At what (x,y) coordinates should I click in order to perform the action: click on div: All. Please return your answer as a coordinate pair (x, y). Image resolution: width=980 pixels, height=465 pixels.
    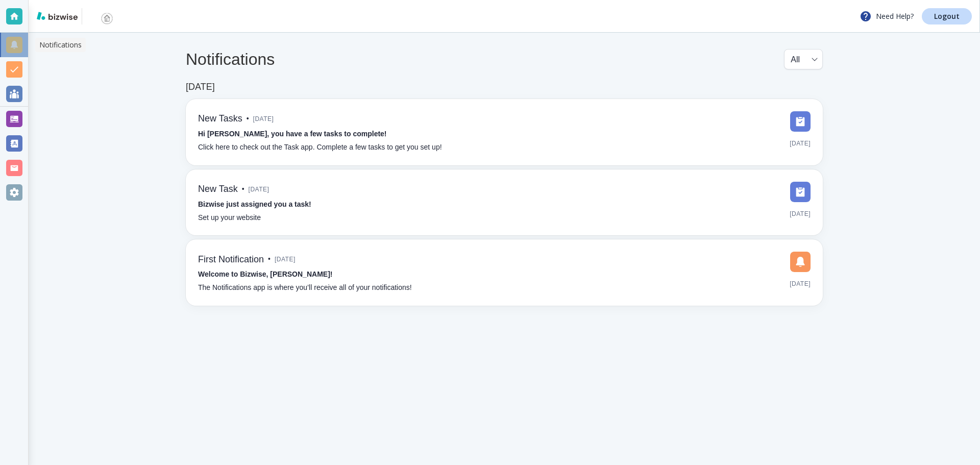
    Looking at the image, I should click on (803, 59).